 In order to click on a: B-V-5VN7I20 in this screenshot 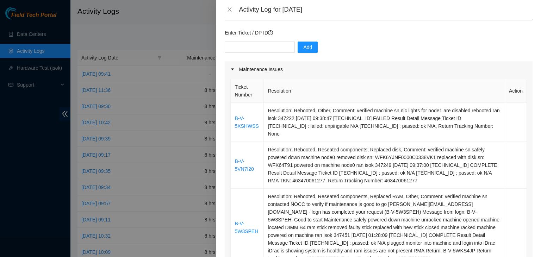, I will do `click(244, 165)`.